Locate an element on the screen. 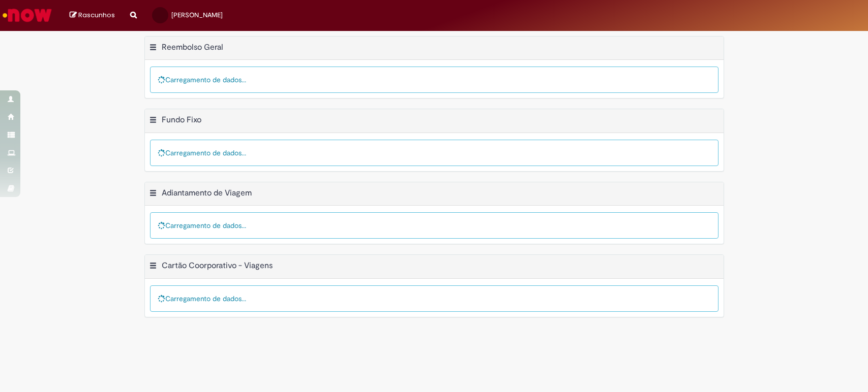 The image size is (868, 392). h2: Adiantamento de Viagem is located at coordinates (206, 193).